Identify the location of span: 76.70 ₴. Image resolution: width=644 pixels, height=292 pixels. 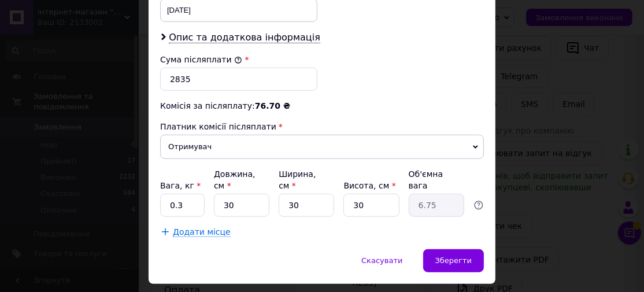
(273, 106).